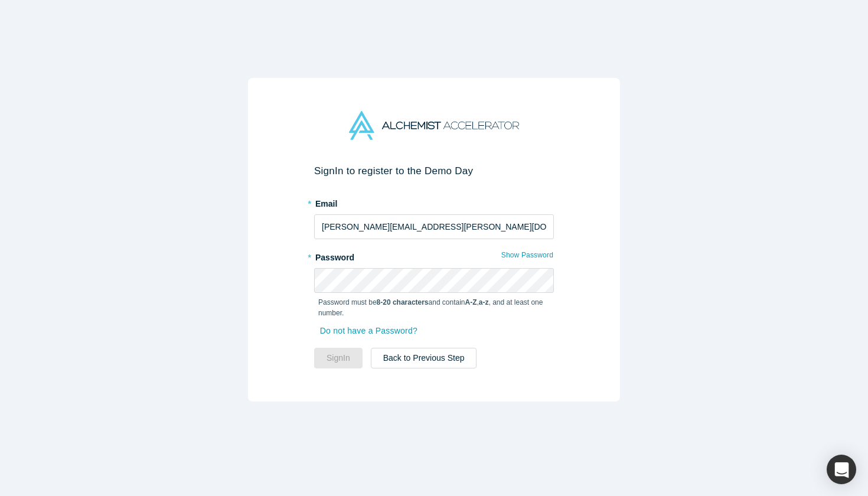 The image size is (868, 496). I want to click on button: Back to Previous Step, so click(424, 357).